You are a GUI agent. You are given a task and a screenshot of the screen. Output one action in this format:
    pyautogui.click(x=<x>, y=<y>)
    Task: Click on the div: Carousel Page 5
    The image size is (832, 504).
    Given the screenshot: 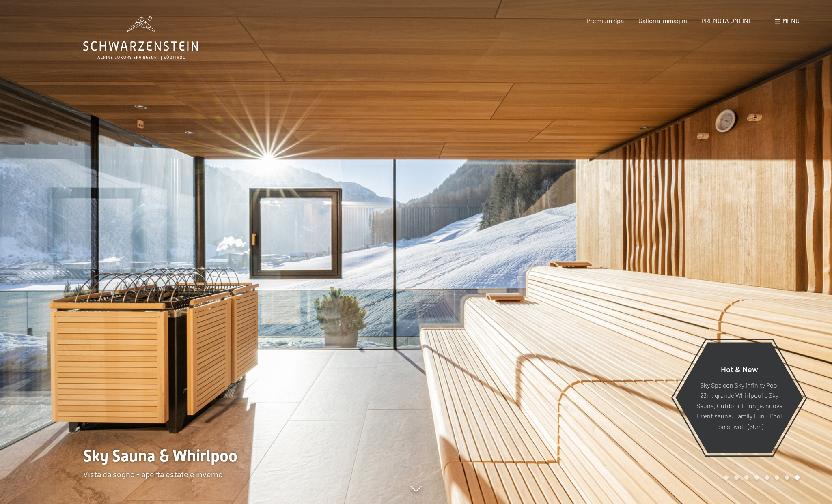 What is the action you would take?
    pyautogui.click(x=766, y=477)
    